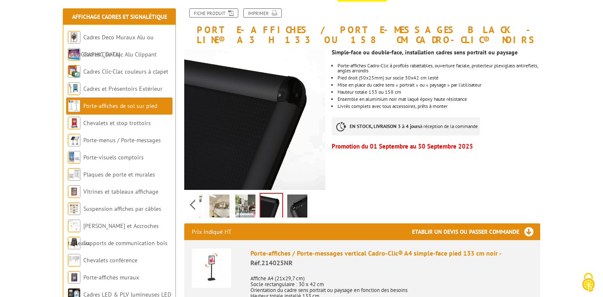 The height and width of the screenshot is (297, 603). What do you see at coordinates (214, 13) in the screenshot?
I see `a: Fiche produit` at bounding box center [214, 13].